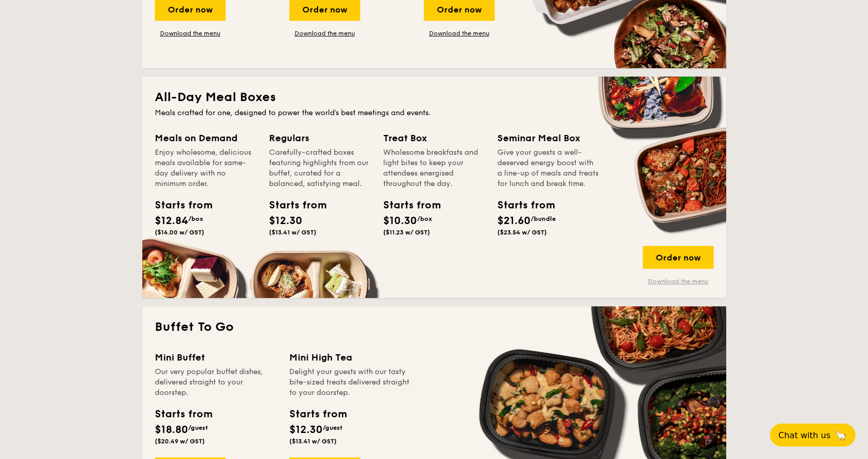  I want to click on span: ($23.54 w/ GST), so click(521, 232).